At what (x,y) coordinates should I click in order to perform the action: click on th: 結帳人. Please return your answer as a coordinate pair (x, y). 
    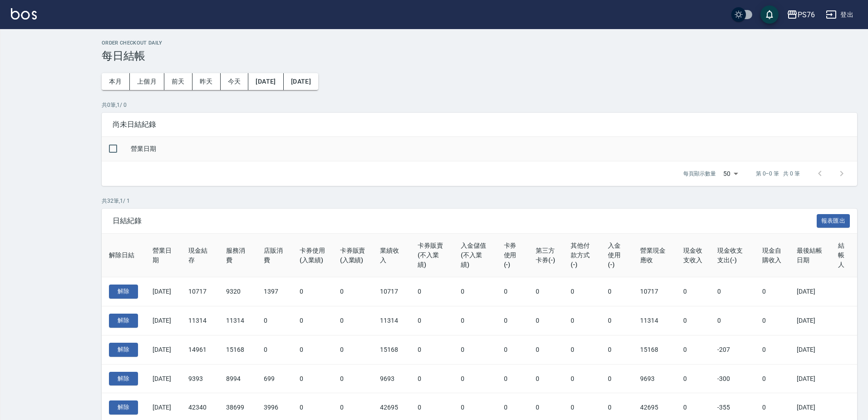
    Looking at the image, I should click on (844, 255).